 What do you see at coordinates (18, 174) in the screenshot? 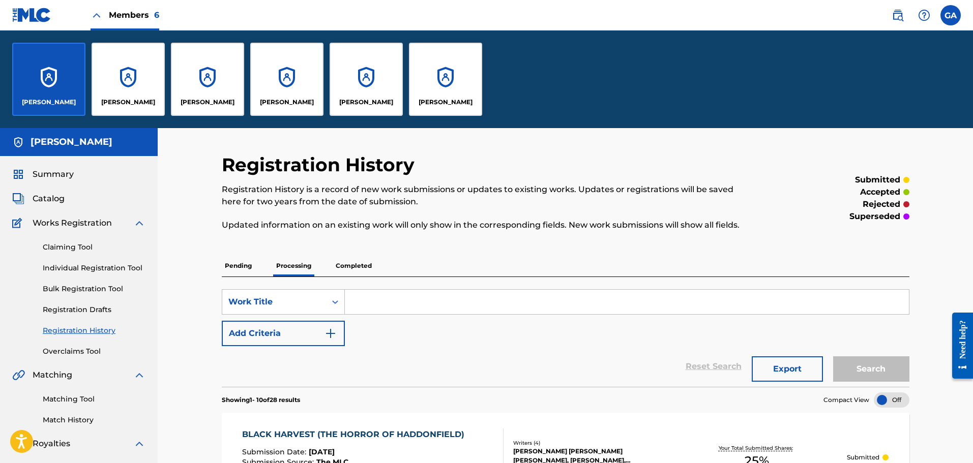
I see `img: Summary` at bounding box center [18, 174].